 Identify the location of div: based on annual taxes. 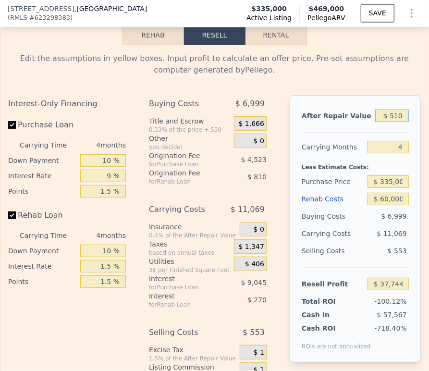
(189, 253).